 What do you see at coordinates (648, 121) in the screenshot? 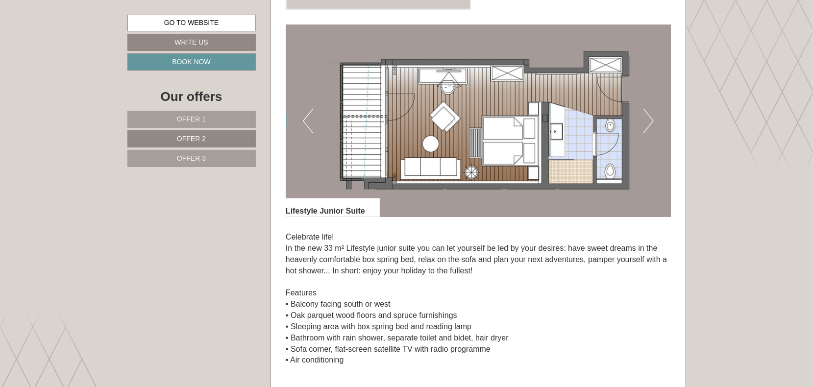
I see `button: Next` at bounding box center [648, 121].